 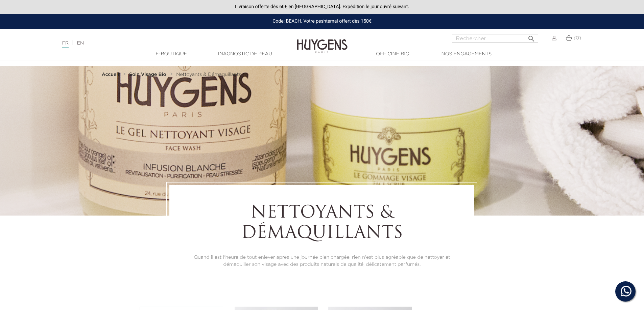 I want to click on p: Quand il est l'heure de tout enlever après une journée bien chargée, rien n'est plus agréable que..., so click(x=322, y=261).